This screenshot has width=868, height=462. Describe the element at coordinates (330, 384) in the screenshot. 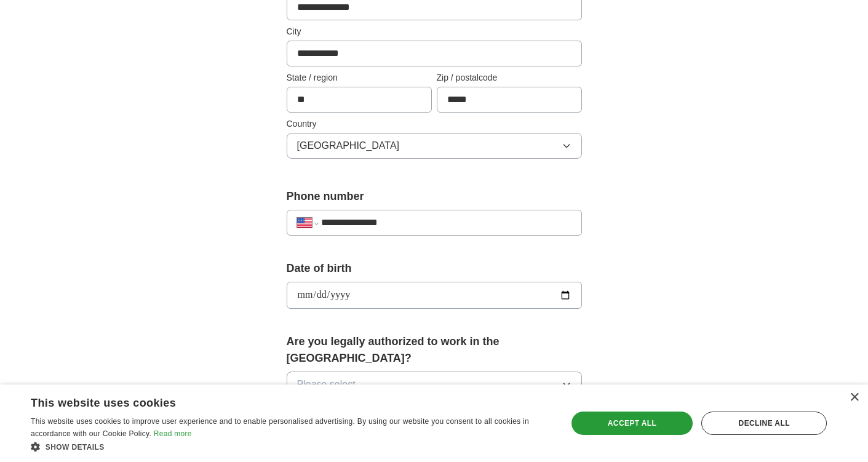

I see `span: Please select...` at that location.